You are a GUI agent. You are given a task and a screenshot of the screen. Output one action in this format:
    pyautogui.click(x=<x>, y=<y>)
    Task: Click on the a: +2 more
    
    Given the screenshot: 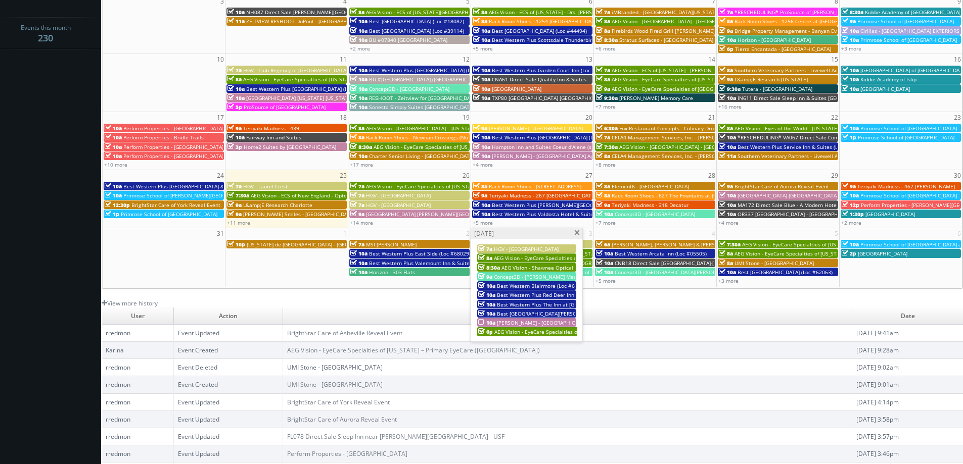 What is the action you would take?
    pyautogui.click(x=360, y=49)
    